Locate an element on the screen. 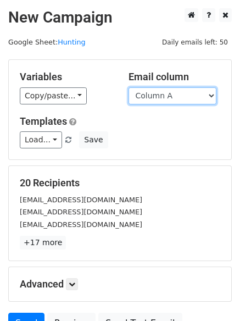 The width and height of the screenshot is (240, 321). a: Load... is located at coordinates (41, 139).